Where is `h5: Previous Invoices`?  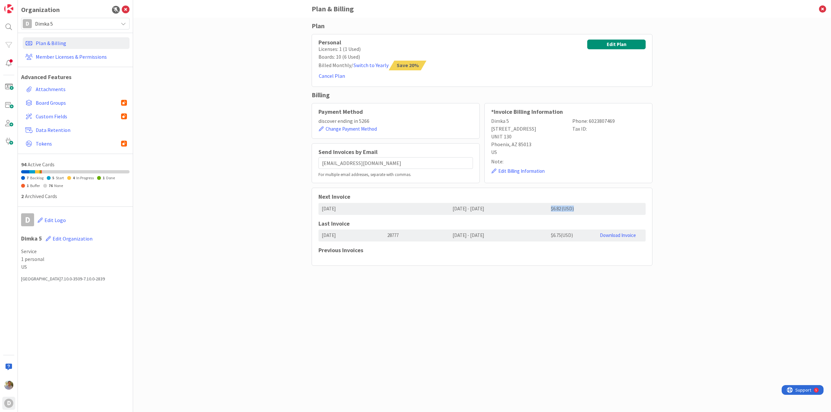 h5: Previous Invoices is located at coordinates (482, 251).